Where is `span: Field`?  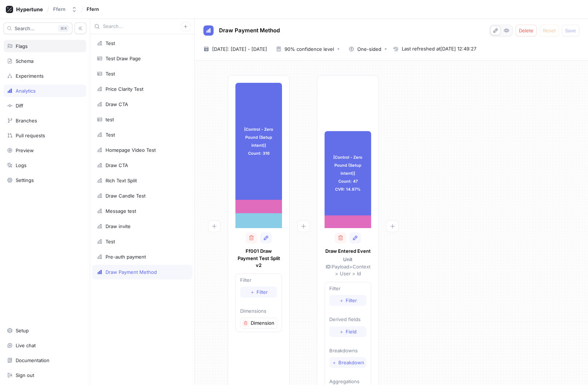 span: Field is located at coordinates (351, 332).